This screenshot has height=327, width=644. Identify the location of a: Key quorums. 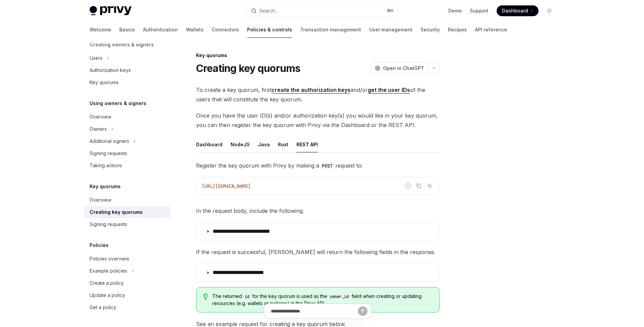
(128, 82).